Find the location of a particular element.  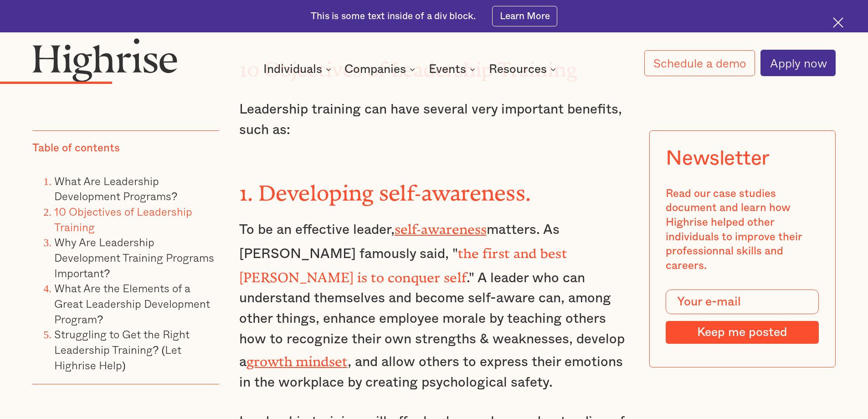

p: Leadership training can have several very important benefits, such as: is located at coordinates (434, 119).